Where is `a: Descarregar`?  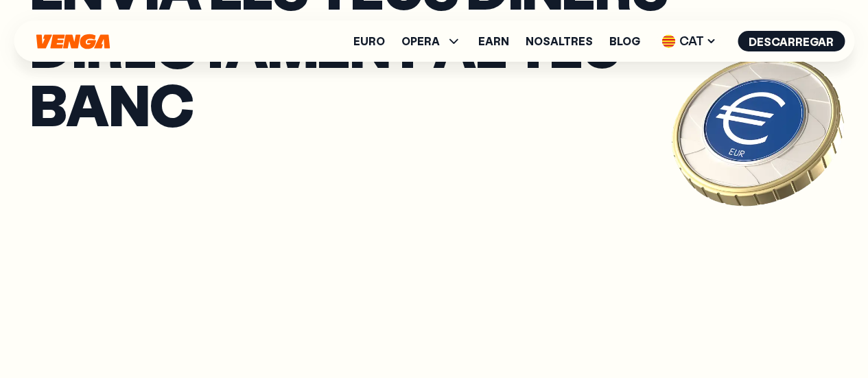 a: Descarregar is located at coordinates (791, 41).